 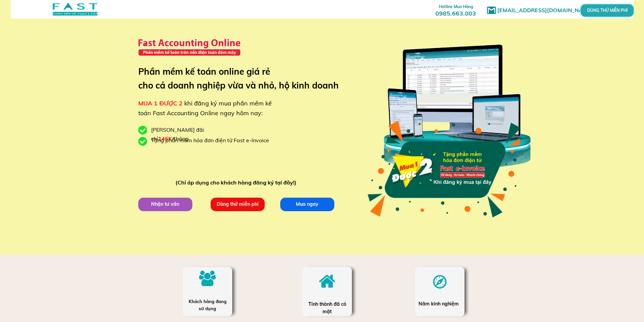 What do you see at coordinates (161, 103) in the screenshot?
I see `span: MUA 1 ĐƯỢC 2` at bounding box center [161, 103].